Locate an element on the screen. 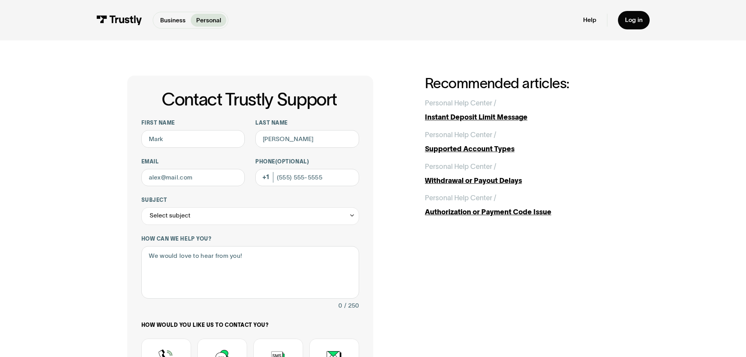 The width and height of the screenshot is (746, 357). label: Email is located at coordinates (193, 162).